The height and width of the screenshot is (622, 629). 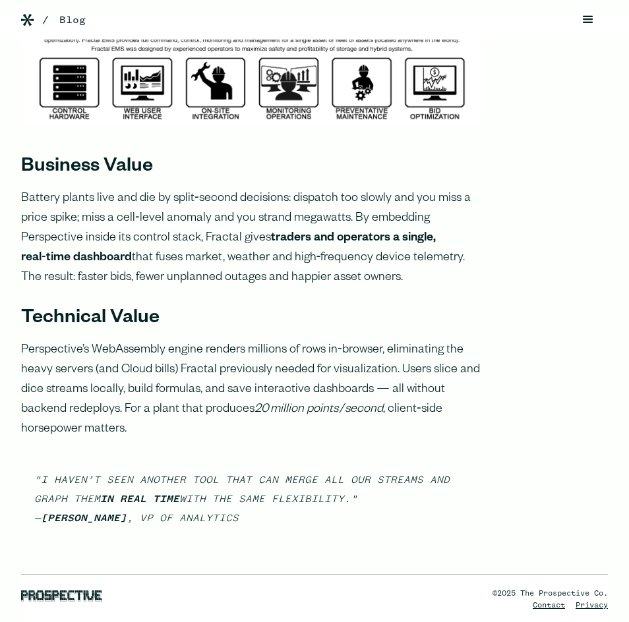 I want to click on em: 20 million points / second, so click(x=318, y=410).